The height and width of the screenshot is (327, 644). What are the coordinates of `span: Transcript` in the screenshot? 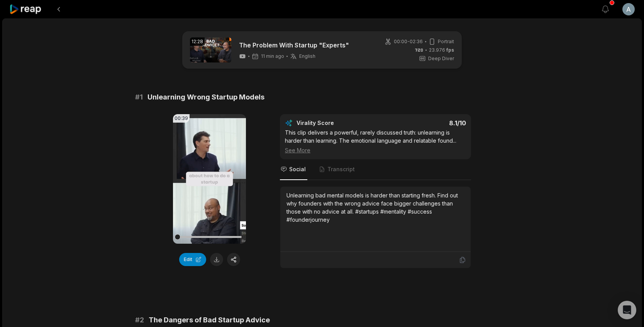 It's located at (341, 169).